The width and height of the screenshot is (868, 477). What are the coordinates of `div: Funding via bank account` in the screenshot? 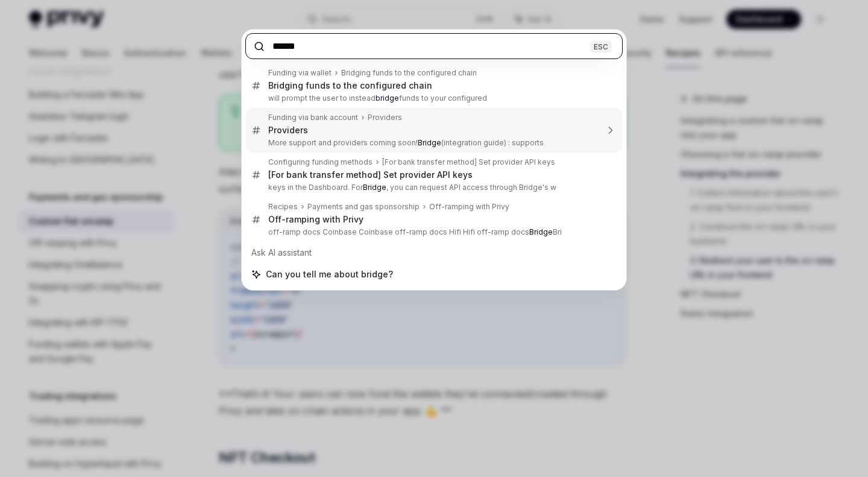 It's located at (313, 117).